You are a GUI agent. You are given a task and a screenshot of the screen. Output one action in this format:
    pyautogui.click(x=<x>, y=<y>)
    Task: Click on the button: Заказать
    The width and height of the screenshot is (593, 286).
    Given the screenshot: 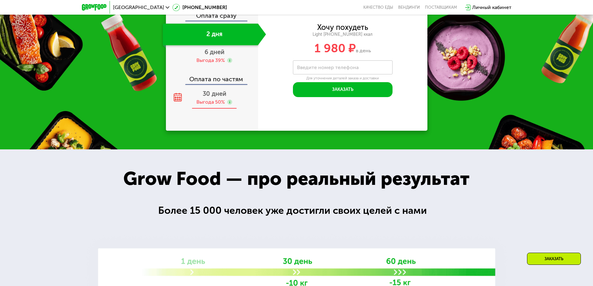 What is the action you would take?
    pyautogui.click(x=343, y=90)
    